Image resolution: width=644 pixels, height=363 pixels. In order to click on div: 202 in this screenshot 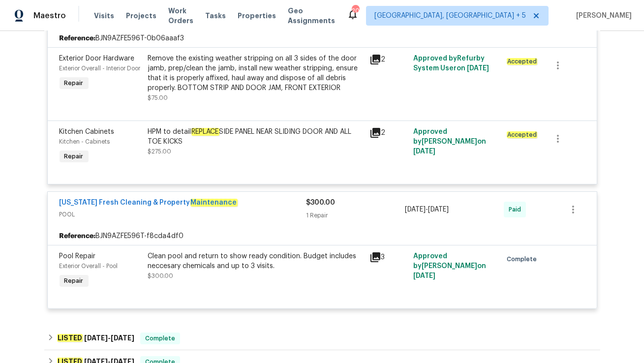, I will do `click(356, 10)`.